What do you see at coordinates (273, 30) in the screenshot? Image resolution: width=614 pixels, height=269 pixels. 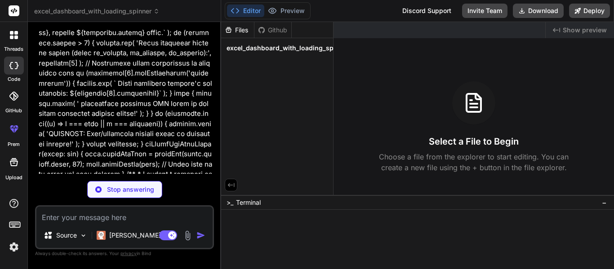 I see `div: Github` at bounding box center [273, 30].